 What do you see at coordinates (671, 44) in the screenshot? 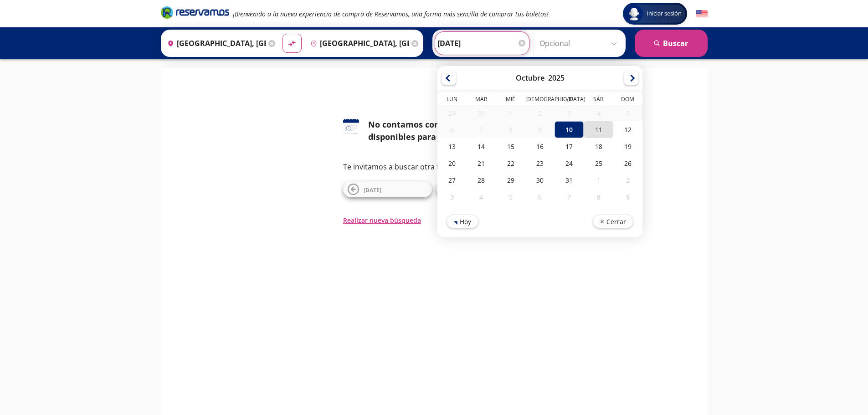
I see `button: Buscar` at bounding box center [671, 44].